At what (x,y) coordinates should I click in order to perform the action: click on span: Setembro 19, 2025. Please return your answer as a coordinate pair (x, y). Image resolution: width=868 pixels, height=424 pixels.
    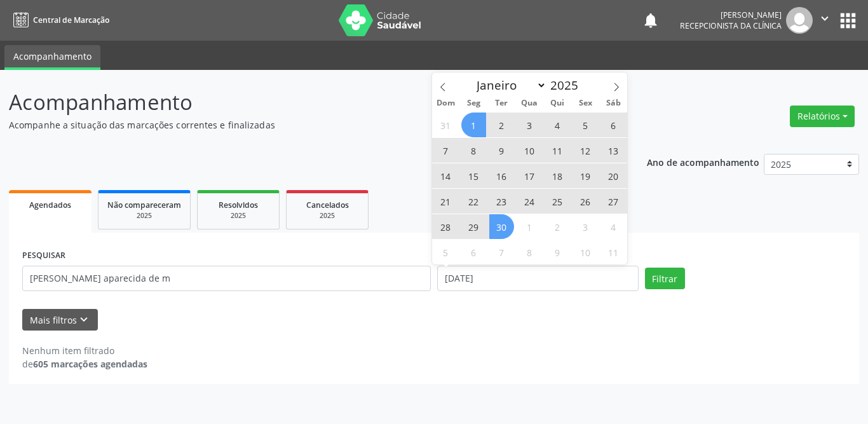
    Looking at the image, I should click on (585, 176).